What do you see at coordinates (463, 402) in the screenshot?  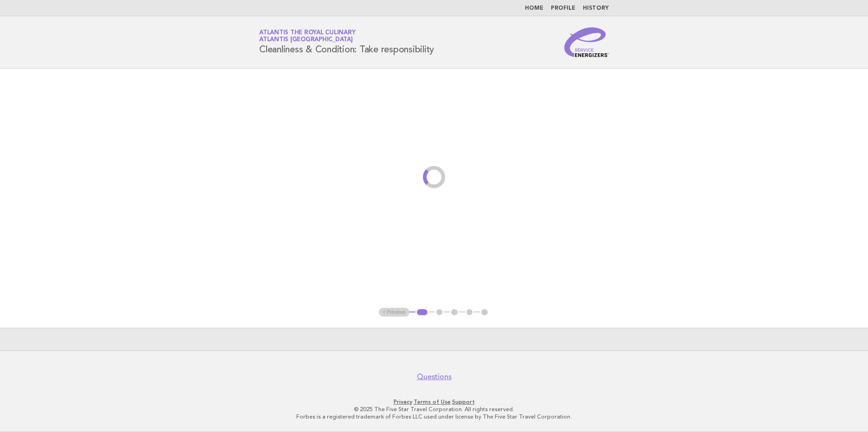 I see `a: Support` at bounding box center [463, 402].